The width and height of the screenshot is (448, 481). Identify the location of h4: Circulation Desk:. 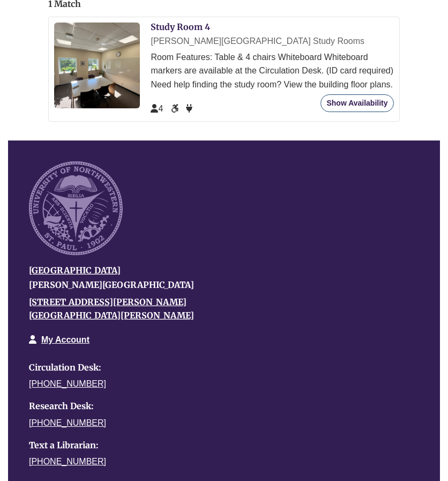
(216, 368).